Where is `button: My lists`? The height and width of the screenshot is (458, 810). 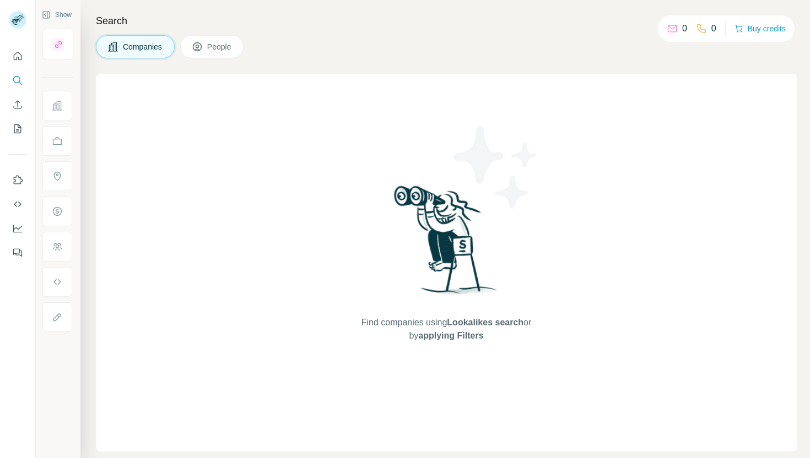
button: My lists is located at coordinates (18, 129).